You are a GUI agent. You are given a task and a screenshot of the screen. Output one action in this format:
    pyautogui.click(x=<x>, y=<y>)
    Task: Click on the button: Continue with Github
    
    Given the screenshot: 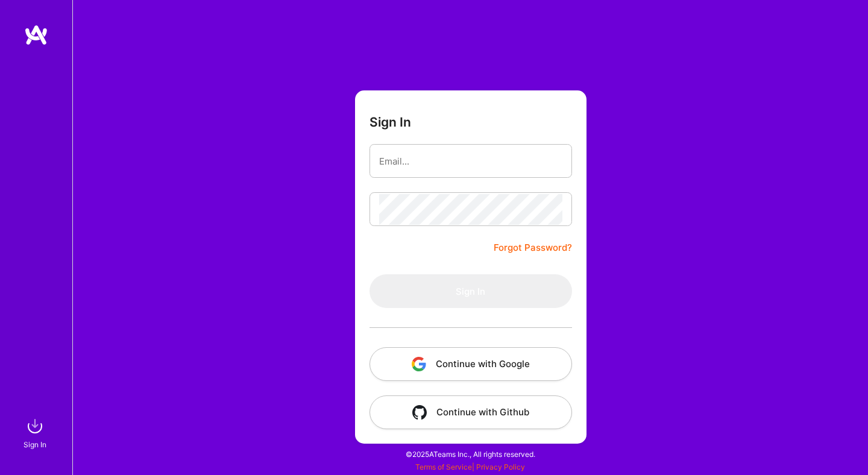 What is the action you would take?
    pyautogui.click(x=471, y=413)
    